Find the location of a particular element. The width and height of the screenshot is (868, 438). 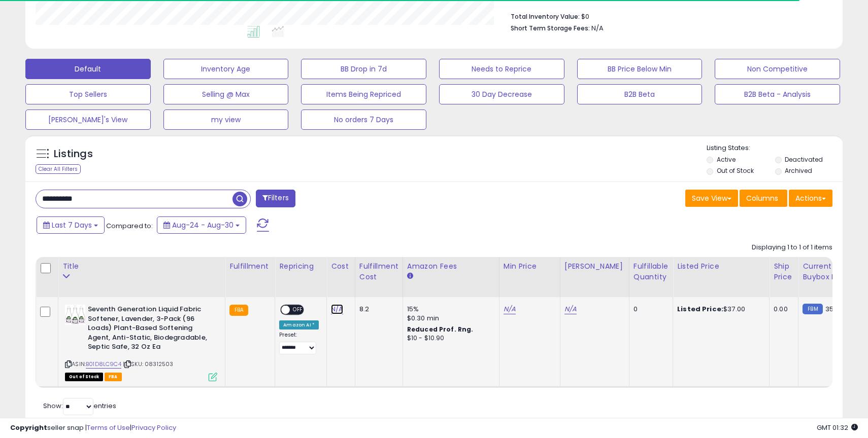

div: $10 - $10.90 is located at coordinates (450, 339).